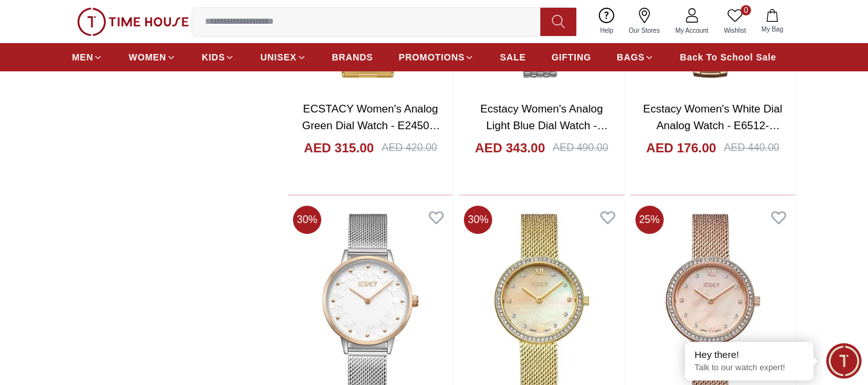 The width and height of the screenshot is (868, 385). What do you see at coordinates (513, 57) in the screenshot?
I see `a: SALE` at bounding box center [513, 57].